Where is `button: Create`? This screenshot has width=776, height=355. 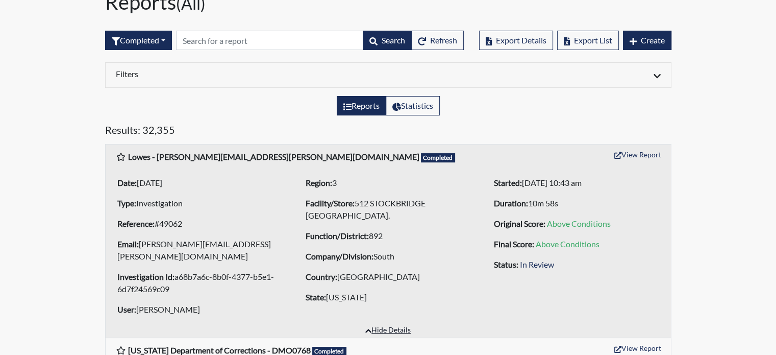
button: Create is located at coordinates (647, 40).